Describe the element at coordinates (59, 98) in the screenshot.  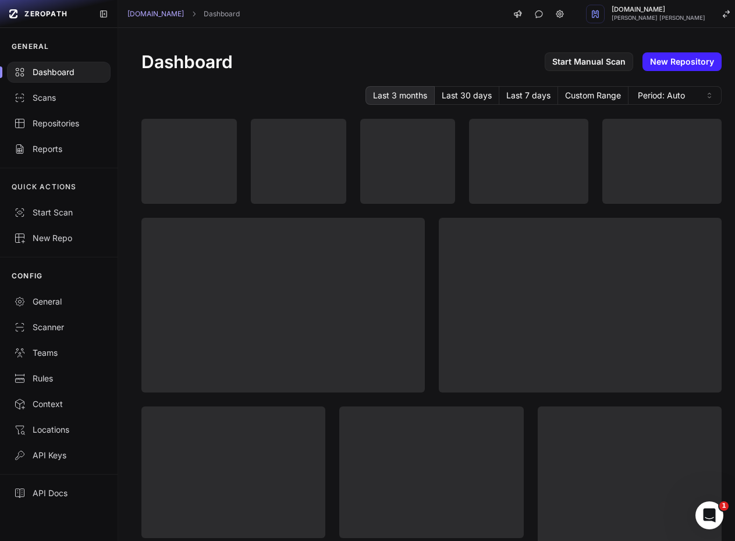
I see `div: Scans` at that location.